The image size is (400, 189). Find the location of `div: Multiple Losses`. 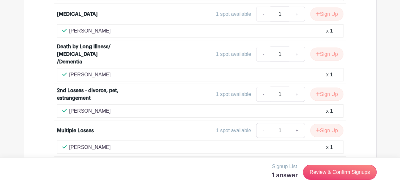

div: Multiple Losses is located at coordinates (75, 131).